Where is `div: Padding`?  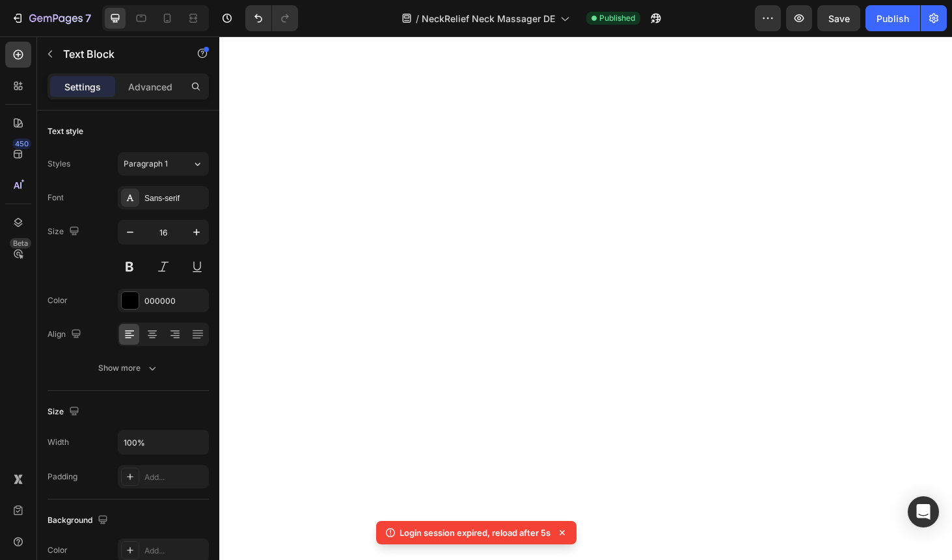
div: Padding is located at coordinates (62, 477).